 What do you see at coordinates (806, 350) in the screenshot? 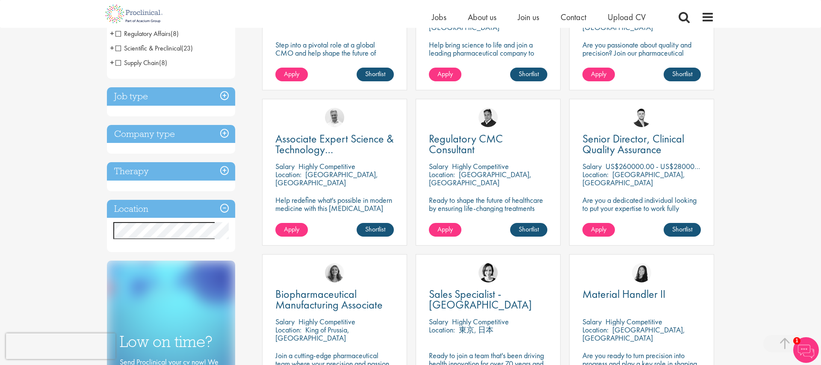
I see `img: Chatbot` at bounding box center [806, 350].